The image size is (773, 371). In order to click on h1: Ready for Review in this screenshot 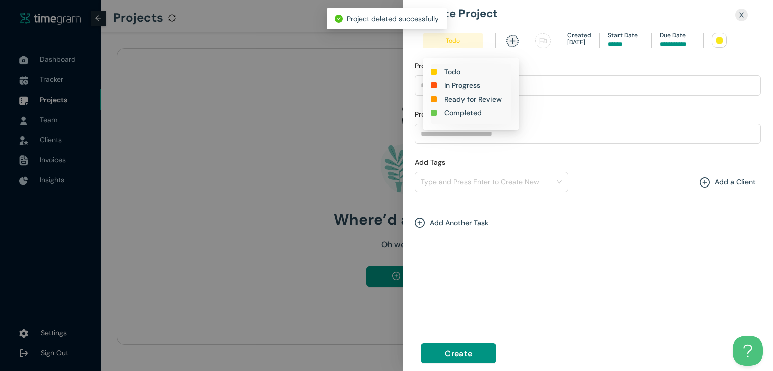, I will do `click(473, 99)`.